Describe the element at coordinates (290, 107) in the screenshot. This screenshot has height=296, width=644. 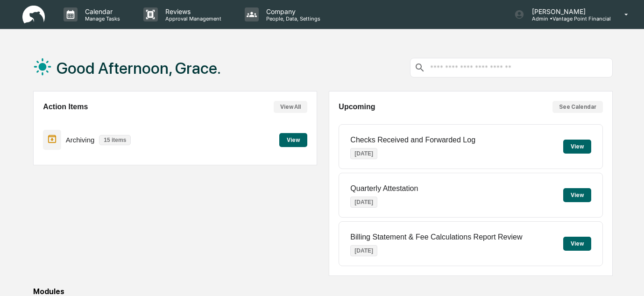
I see `button: View All` at that location.